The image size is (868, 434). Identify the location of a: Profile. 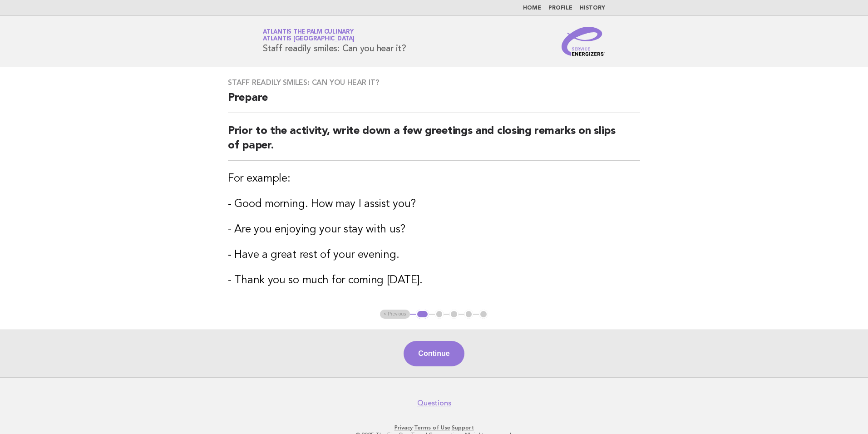
(560, 8).